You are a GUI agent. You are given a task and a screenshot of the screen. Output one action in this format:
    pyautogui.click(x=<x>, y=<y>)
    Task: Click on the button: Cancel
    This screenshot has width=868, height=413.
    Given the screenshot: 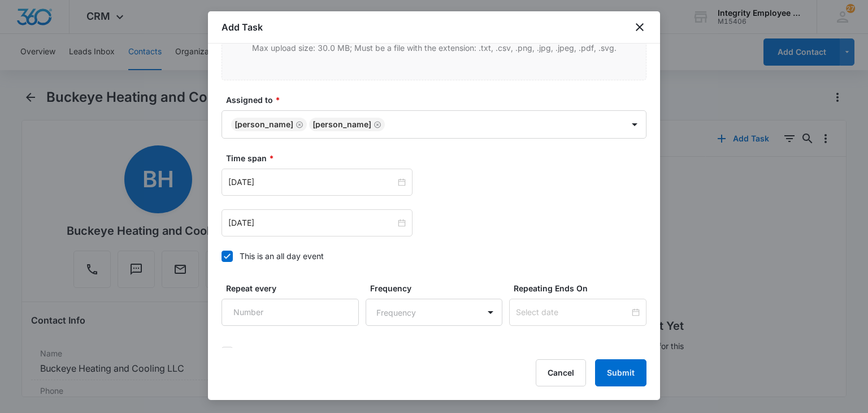 What is the action you would take?
    pyautogui.click(x=561, y=373)
    